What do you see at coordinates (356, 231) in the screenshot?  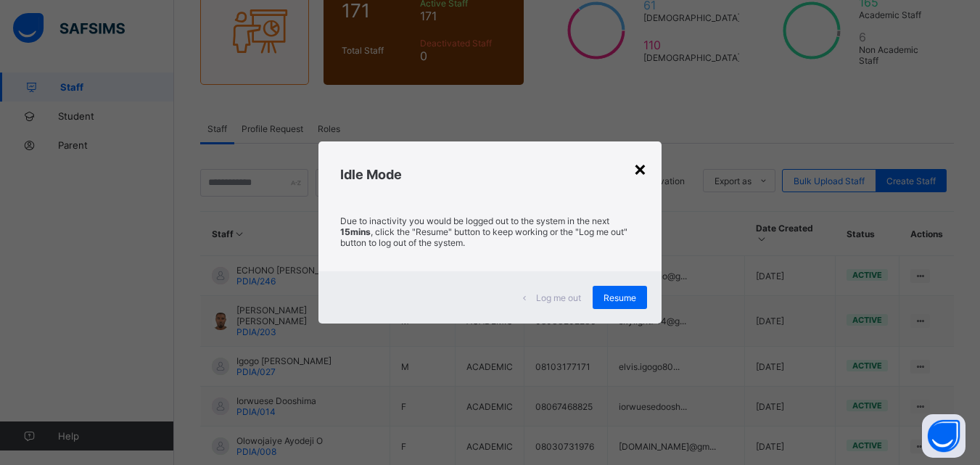 I see `strong: 15mins` at bounding box center [356, 231].